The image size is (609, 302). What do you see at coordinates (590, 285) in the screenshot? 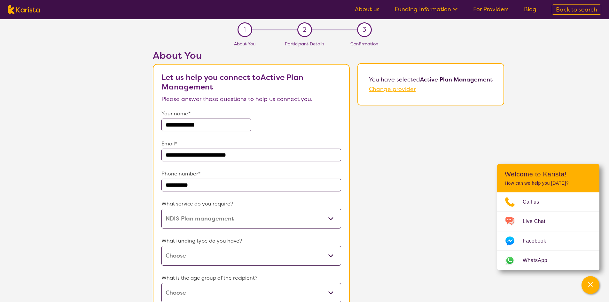
I see `button: Channel Menu` at bounding box center [590, 285].